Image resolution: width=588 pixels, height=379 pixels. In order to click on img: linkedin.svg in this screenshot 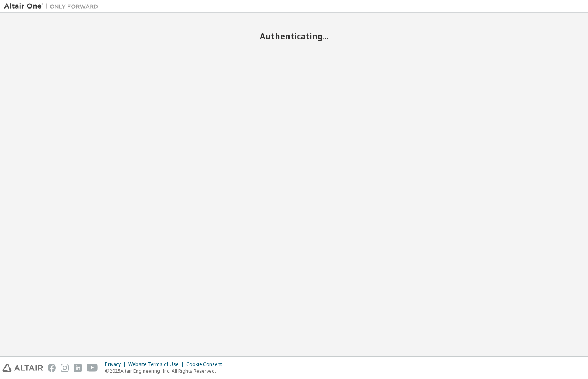, I will do `click(77, 367)`.